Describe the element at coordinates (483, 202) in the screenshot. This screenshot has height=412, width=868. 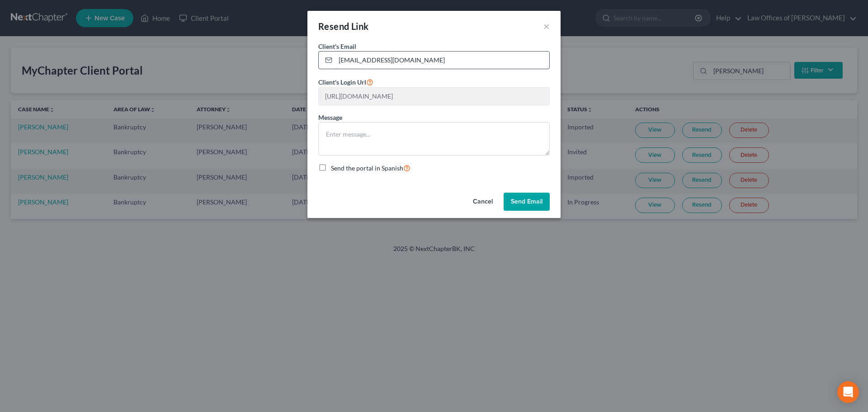
I see `button: Cancel` at that location.